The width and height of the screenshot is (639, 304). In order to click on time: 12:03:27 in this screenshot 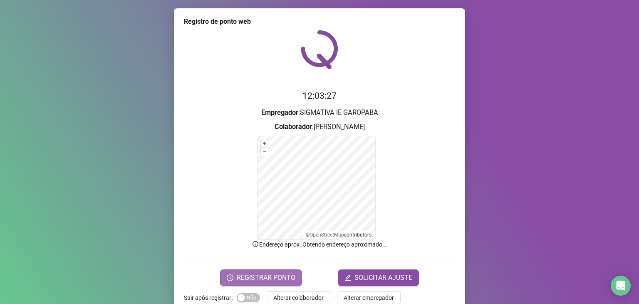, I will do `click(320, 96)`.